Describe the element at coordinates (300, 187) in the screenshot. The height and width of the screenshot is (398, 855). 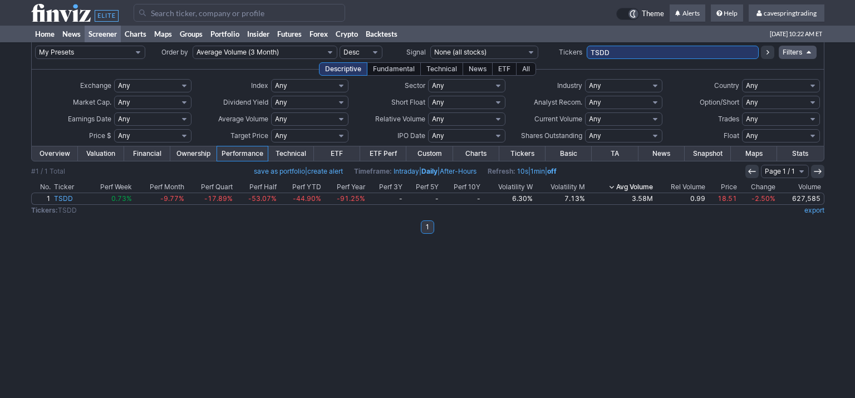
I see `th: Perf YTD` at that location.